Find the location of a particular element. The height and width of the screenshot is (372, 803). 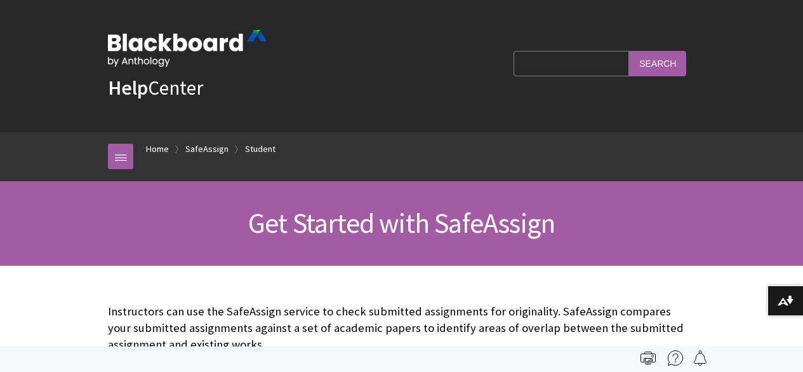

a: HelpCenter is located at coordinates (156, 88).